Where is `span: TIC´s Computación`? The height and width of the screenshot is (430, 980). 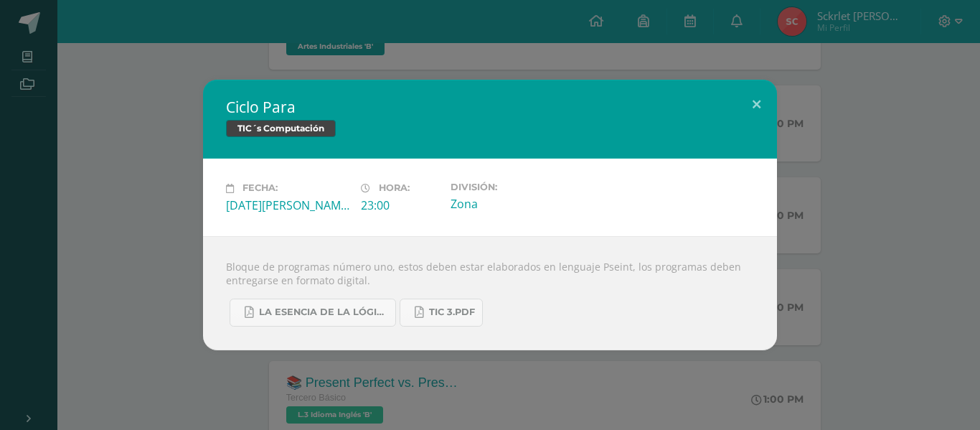 span: TIC´s Computación is located at coordinates (280, 128).